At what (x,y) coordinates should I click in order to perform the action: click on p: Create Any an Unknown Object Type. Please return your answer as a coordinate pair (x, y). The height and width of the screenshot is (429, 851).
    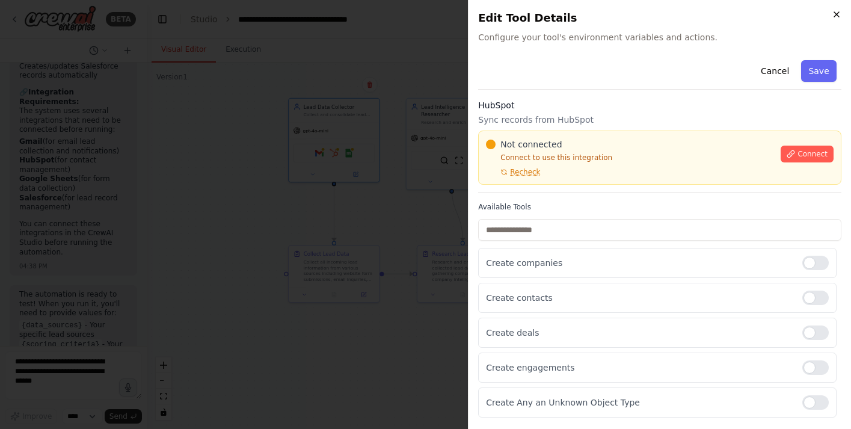
    Looking at the image, I should click on (639, 402).